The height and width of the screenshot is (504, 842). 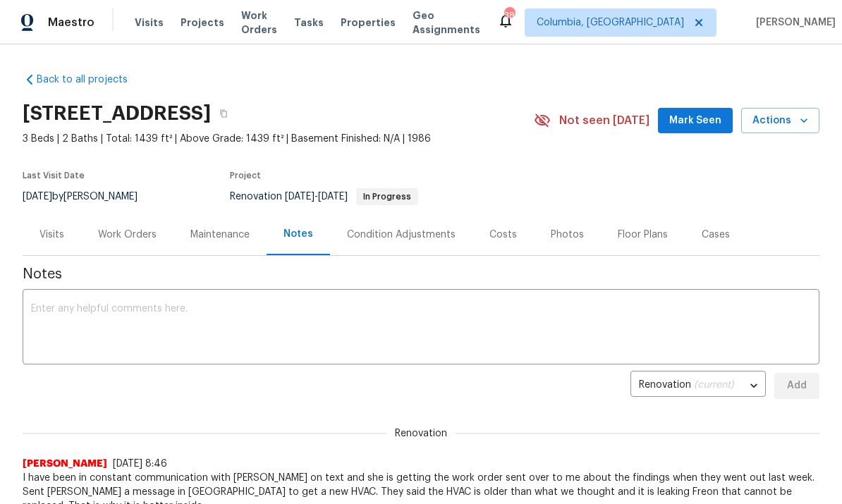 What do you see at coordinates (51, 234) in the screenshot?
I see `div: Visits` at bounding box center [51, 234].